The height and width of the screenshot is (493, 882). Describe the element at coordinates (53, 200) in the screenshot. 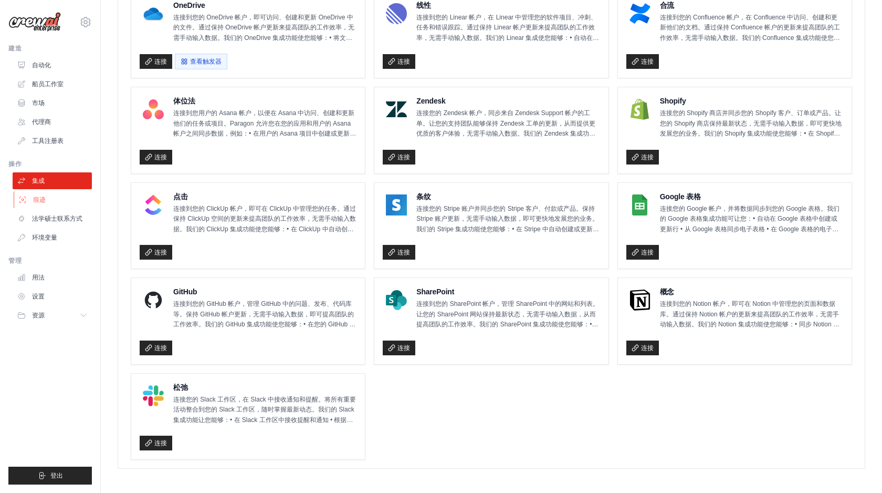

I see `a: 痕迹` at that location.